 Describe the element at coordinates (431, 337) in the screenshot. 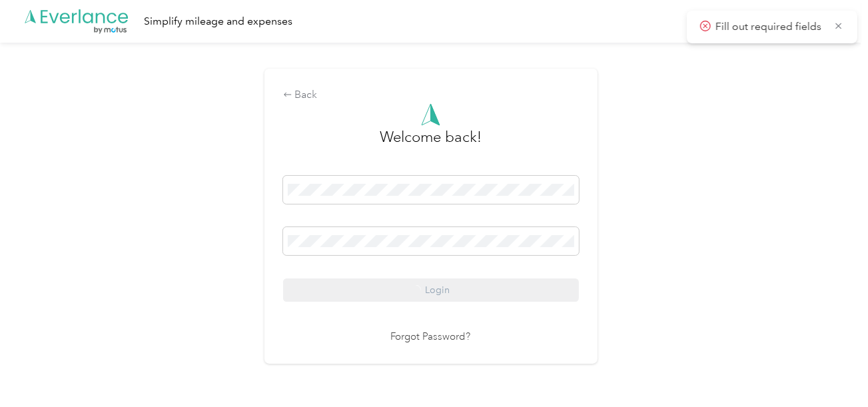

I see `a: Forgot Password?` at that location.